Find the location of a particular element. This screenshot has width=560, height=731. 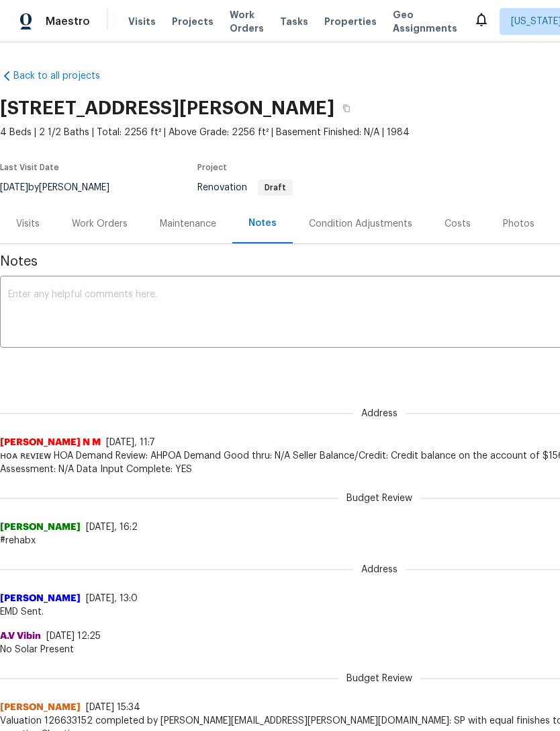

div: Condition Adjustments is located at coordinates (360, 224).